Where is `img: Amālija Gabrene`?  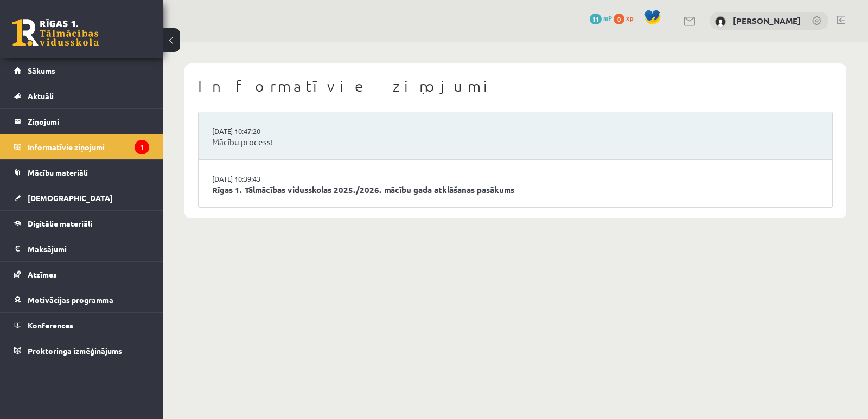
img: Amālija Gabrene is located at coordinates (721, 22).